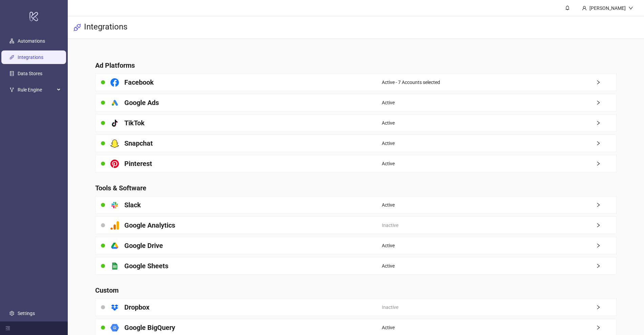 The image size is (644, 335). What do you see at coordinates (141, 103) in the screenshot?
I see `h4: Google Ads` at bounding box center [141, 103].